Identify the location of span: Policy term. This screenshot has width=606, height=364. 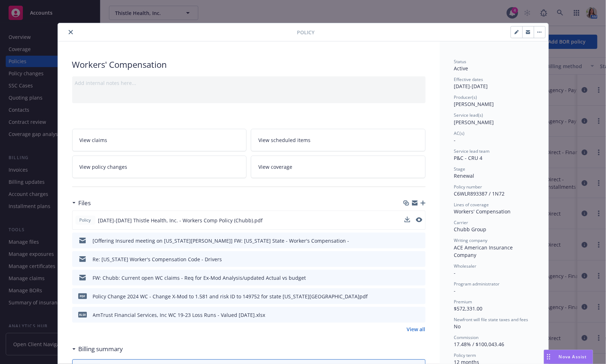
(465, 355).